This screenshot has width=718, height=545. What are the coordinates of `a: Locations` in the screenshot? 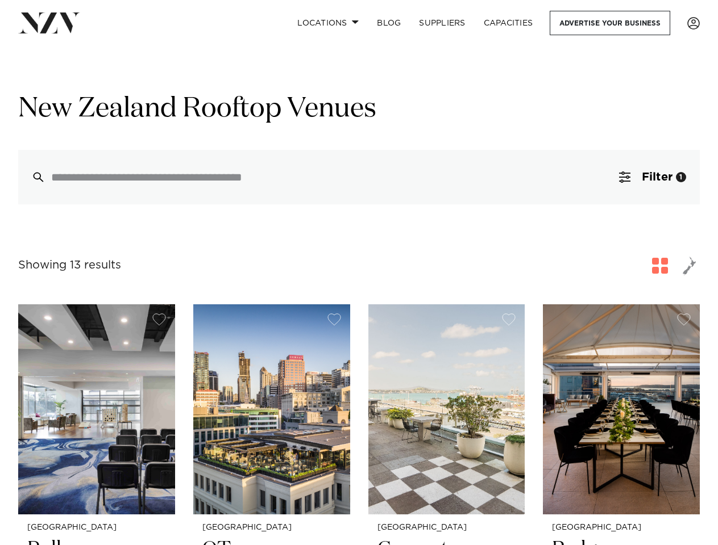 It's located at (328, 23).